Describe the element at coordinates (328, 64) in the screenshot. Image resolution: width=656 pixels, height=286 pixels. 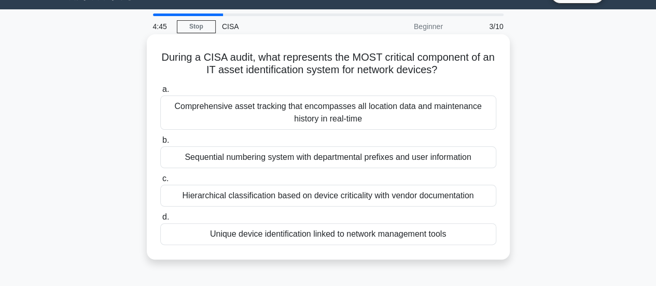
I see `h5: During a CISA audit, what represents the MOST critical component of an IT asset identification sy...` at that location.